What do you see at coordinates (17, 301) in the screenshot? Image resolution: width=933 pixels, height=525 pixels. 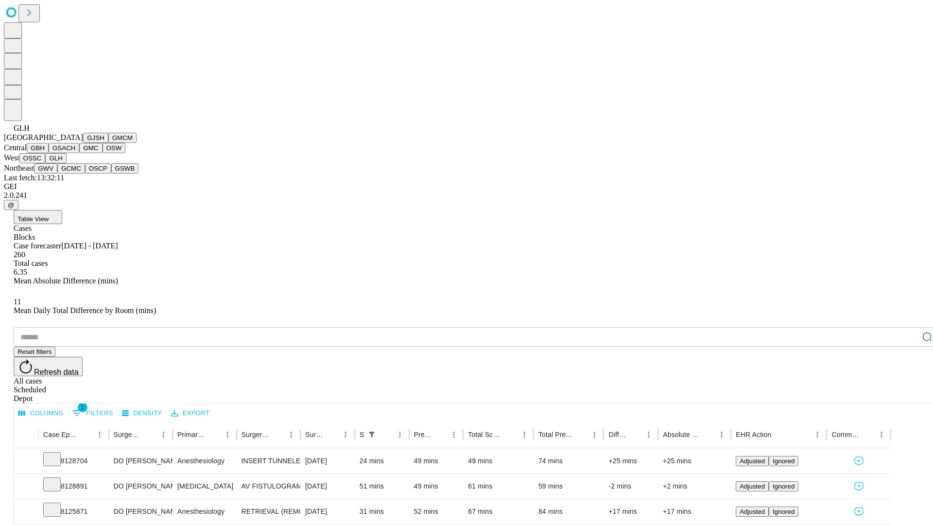 I see `span: 11` at bounding box center [17, 301].